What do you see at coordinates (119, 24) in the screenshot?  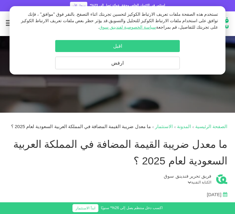 I see `span: قد يؤثر حظر بعض ملفات تعريف الارتباط الكوكيز على تجربتك` at bounding box center [119, 24].